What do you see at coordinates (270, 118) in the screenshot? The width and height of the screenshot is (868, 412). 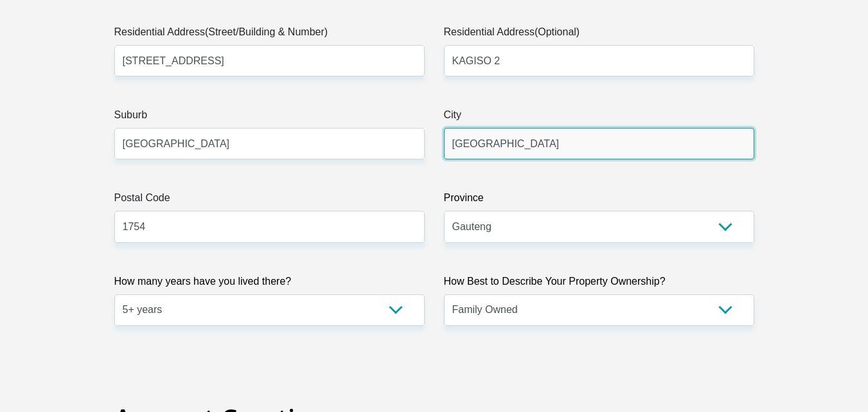 I see `label: Suburb` at bounding box center [270, 118].